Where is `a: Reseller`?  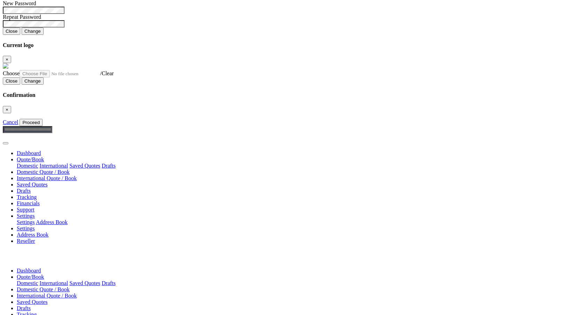 a: Reseller is located at coordinates (26, 241).